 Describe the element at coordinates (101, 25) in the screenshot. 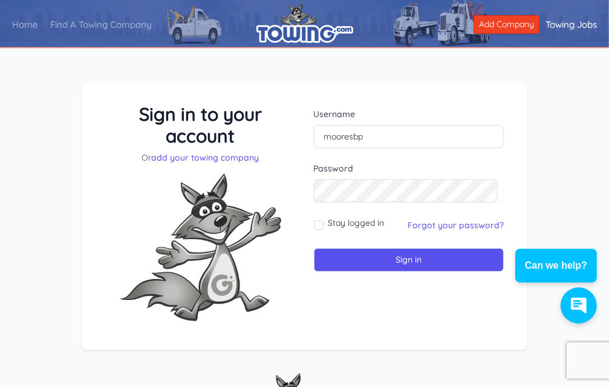

I see `a: Find A Towing Company` at that location.